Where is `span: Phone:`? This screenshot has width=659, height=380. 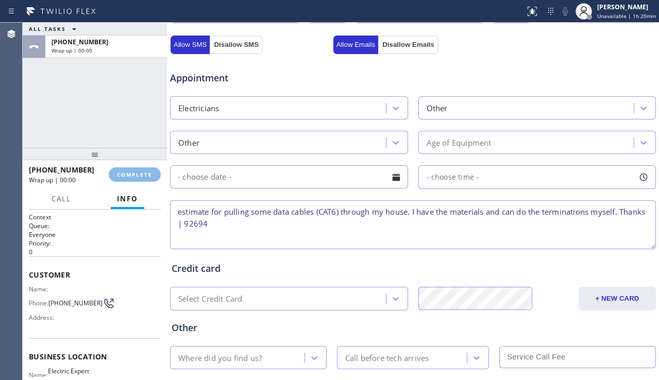
span: Phone: is located at coordinates (39, 303).